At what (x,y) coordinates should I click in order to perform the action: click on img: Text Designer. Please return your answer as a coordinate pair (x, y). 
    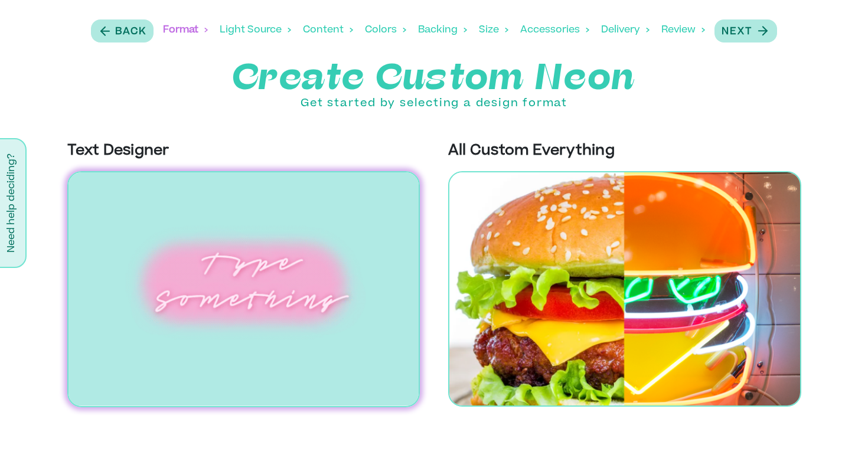
    Looking at the image, I should click on (244, 289).